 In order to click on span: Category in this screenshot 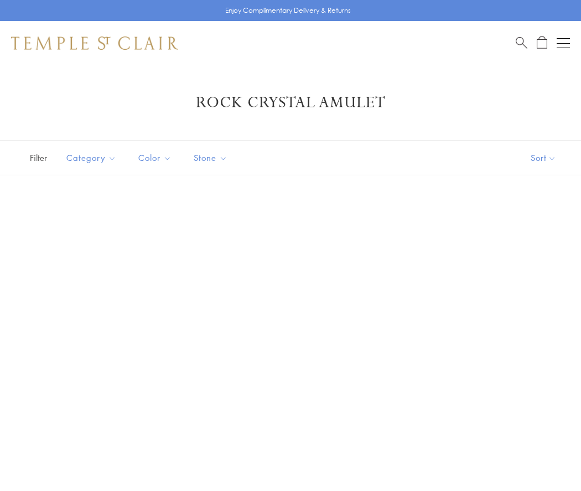, I will do `click(92, 158)`.